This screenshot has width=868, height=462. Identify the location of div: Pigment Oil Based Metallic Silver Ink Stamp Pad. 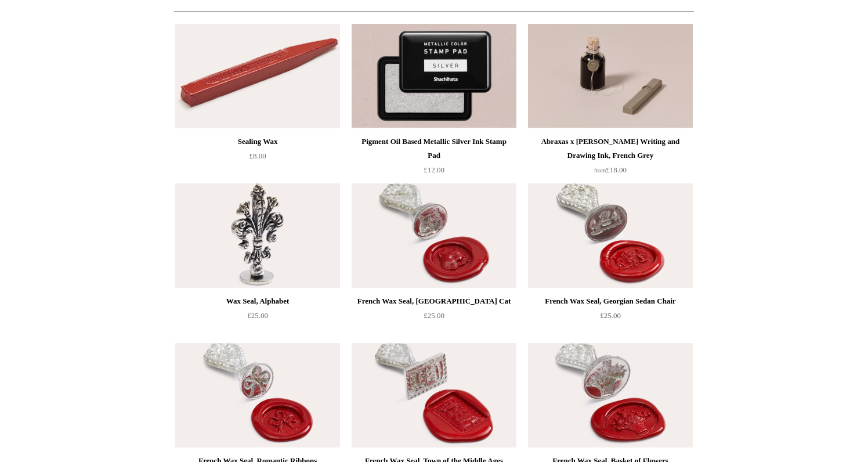
(434, 148).